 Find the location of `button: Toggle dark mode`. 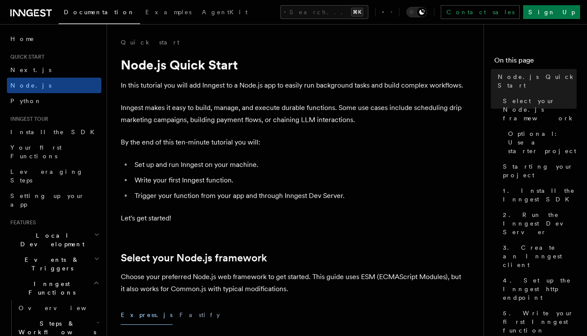

button: Toggle dark mode is located at coordinates (416, 12).